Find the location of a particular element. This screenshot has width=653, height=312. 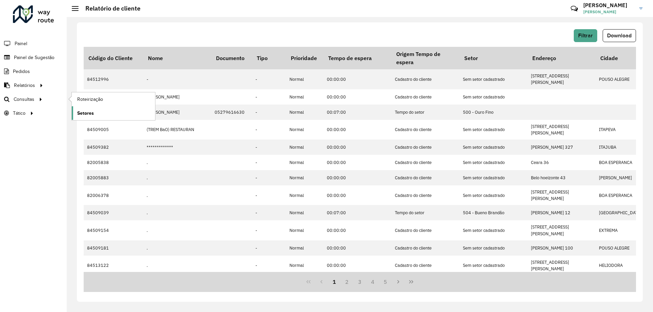

td: Tempo do setor is located at coordinates (425, 213).